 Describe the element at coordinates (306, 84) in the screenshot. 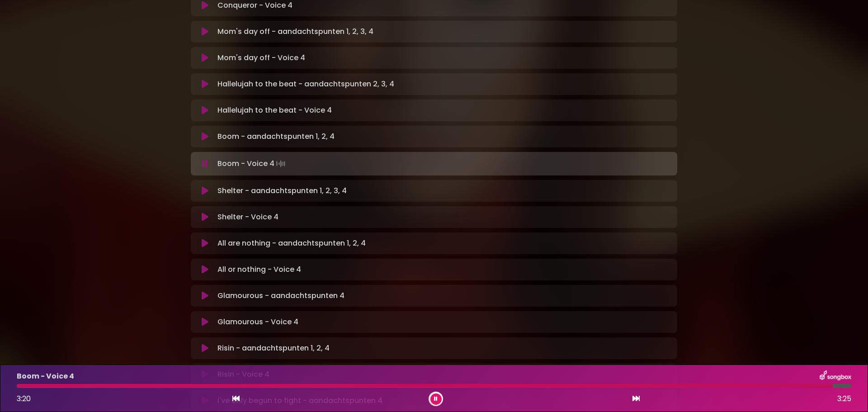

I see `p: Hallelujah to the beat - aandachtspunten 2, 3, 4` at that location.